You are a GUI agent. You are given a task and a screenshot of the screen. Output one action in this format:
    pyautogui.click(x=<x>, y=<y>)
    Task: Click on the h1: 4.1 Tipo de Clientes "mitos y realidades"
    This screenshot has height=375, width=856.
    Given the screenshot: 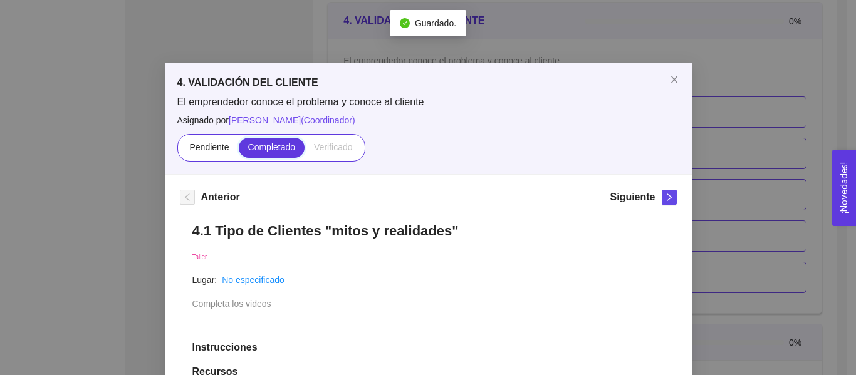 What is the action you would take?
    pyautogui.click(x=428, y=231)
    